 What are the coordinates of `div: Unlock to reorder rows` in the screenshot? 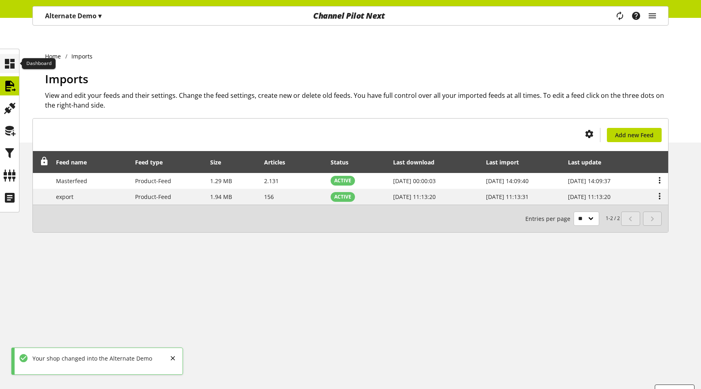 It's located at (43, 162).